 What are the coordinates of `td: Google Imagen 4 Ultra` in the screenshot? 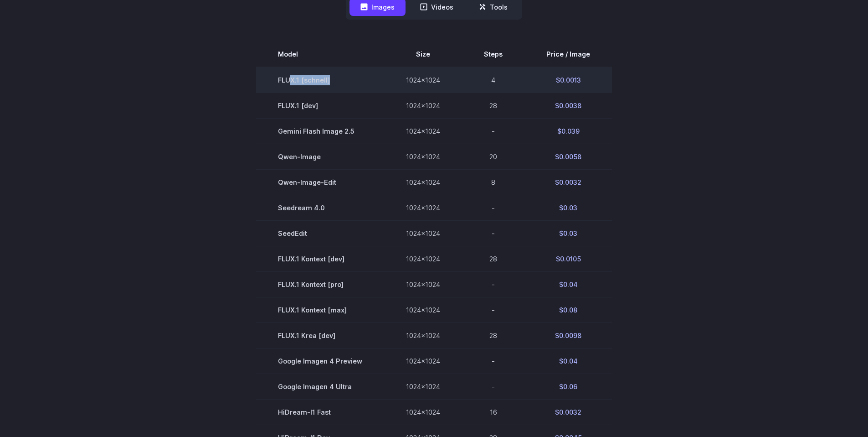 It's located at (320, 387).